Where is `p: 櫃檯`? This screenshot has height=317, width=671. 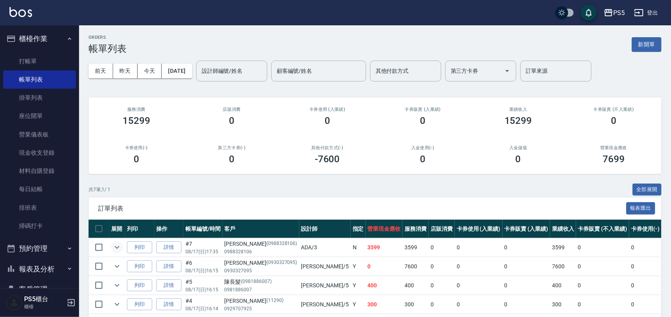 p: 櫃檯 is located at coordinates (44, 306).